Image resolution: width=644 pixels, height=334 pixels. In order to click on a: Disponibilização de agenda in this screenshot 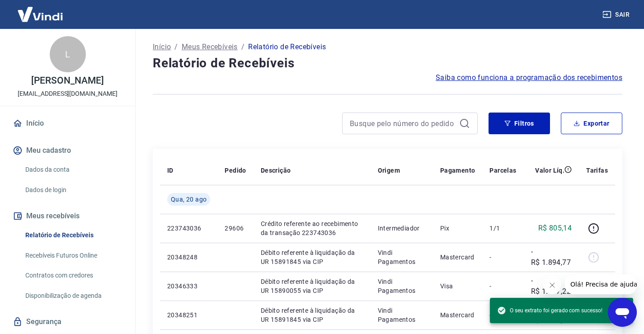, I will do `click(73, 295)`.